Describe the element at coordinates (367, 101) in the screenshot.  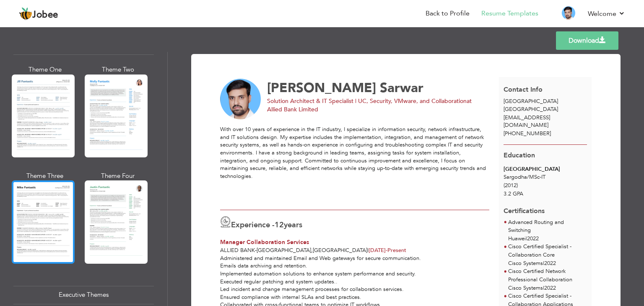
I see `span: Solution Architect & IT Specialist | UC, Security, VMware, and Collaboration` at that location.